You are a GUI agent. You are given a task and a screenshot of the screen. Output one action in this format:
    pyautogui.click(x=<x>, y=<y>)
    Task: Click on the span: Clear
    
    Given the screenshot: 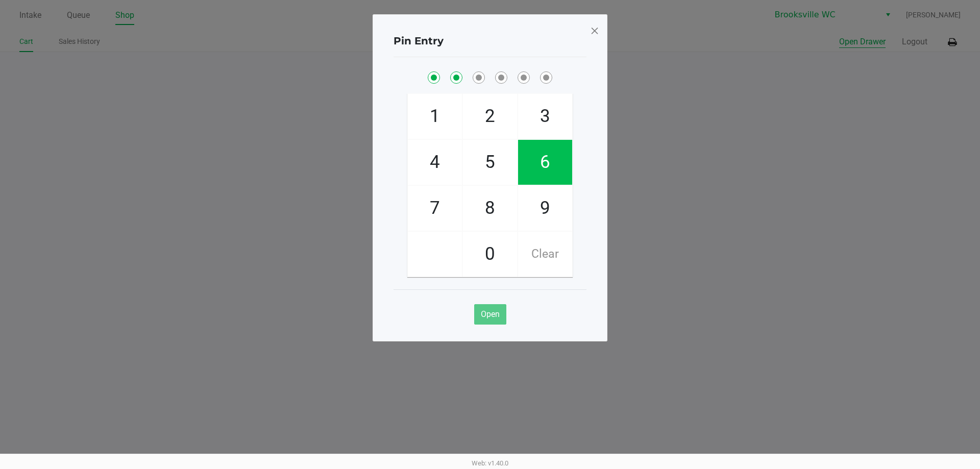 What is the action you would take?
    pyautogui.click(x=545, y=255)
    